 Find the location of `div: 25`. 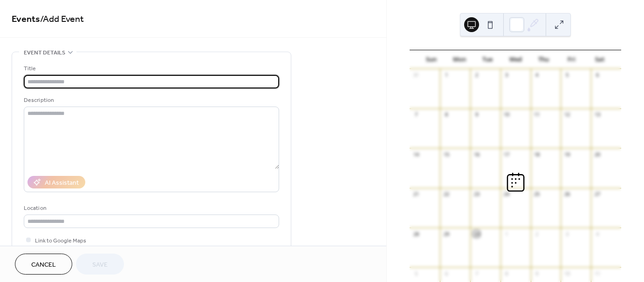

div: 25 is located at coordinates (537, 194).